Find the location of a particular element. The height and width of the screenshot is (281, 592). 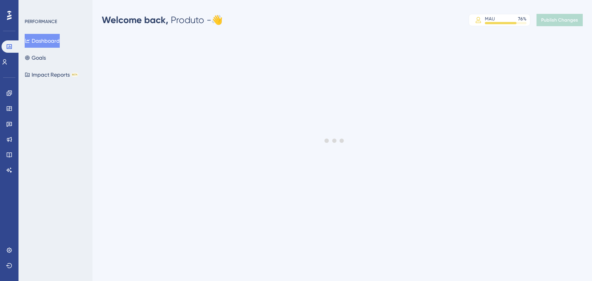

div: Produto - 👋 is located at coordinates (162, 20).